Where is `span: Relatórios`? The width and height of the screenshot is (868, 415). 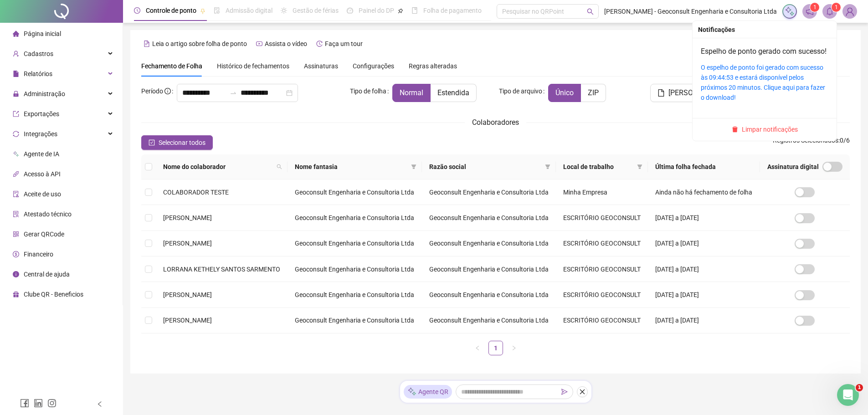 span: Relatórios is located at coordinates (38, 74).